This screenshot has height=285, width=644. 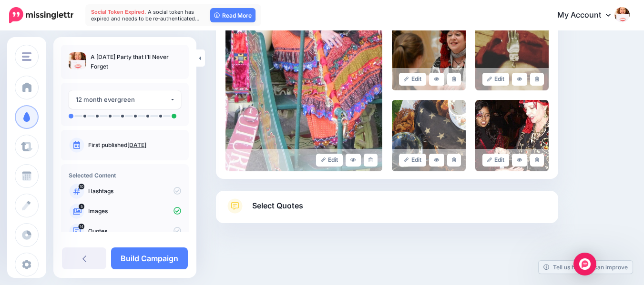 What do you see at coordinates (41, 15) in the screenshot?
I see `img: Missinglettr` at bounding box center [41, 15].